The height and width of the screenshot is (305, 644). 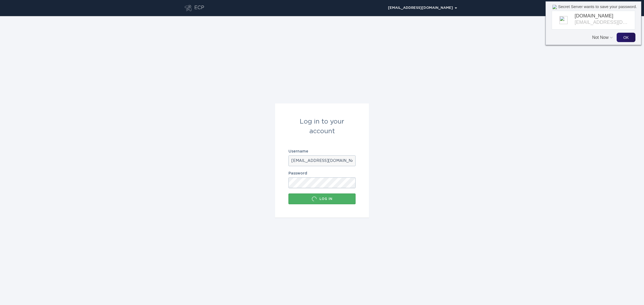 I want to click on div: Loading, so click(x=315, y=199).